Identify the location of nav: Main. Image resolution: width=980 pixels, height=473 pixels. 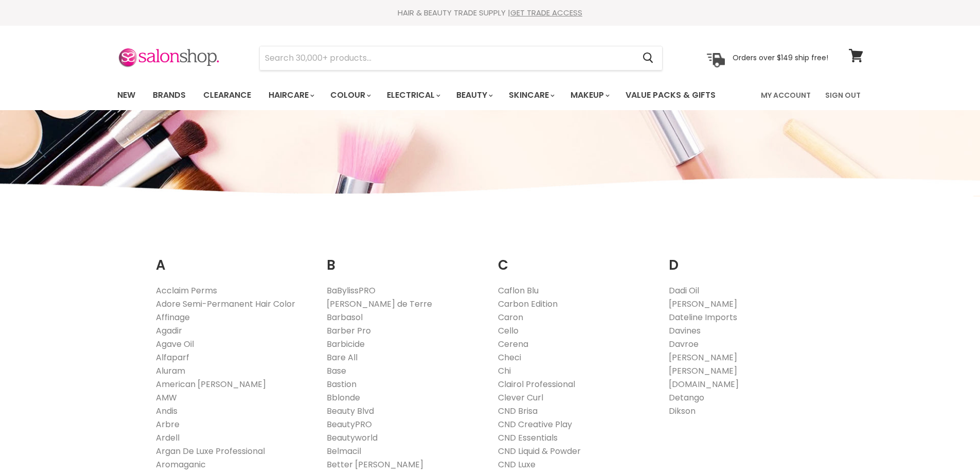
(491, 96).